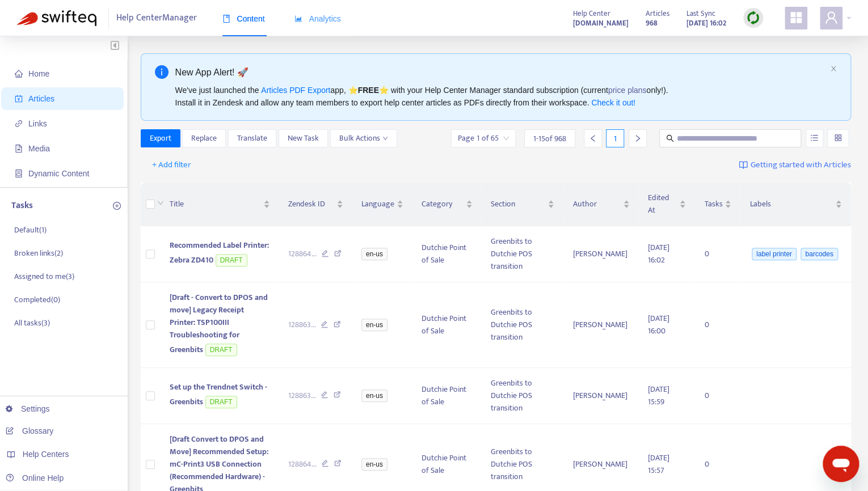 This screenshot has width=868, height=491. Describe the element at coordinates (796, 18) in the screenshot. I see `span: appstore` at that location.